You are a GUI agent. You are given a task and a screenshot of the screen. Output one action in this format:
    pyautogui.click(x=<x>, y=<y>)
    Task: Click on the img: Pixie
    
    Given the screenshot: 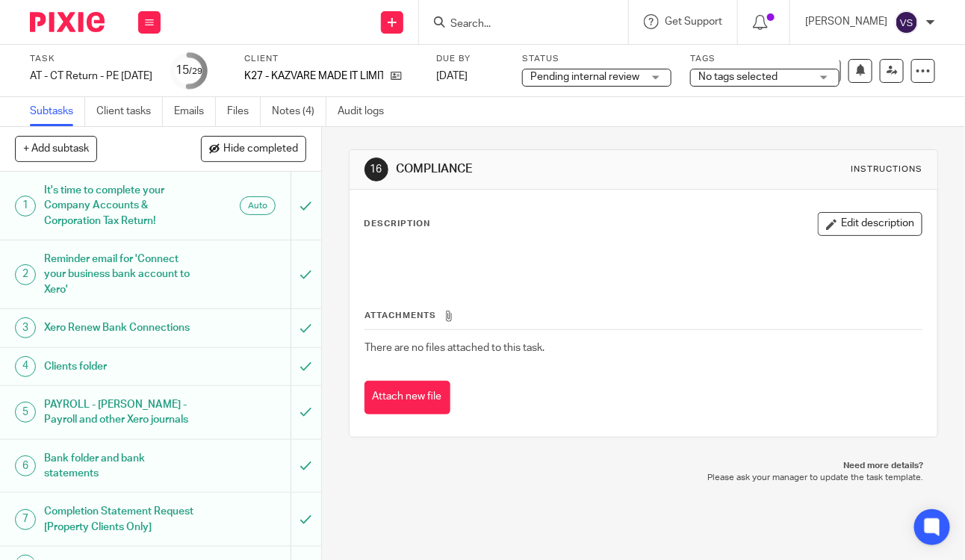 What is the action you would take?
    pyautogui.click(x=67, y=22)
    